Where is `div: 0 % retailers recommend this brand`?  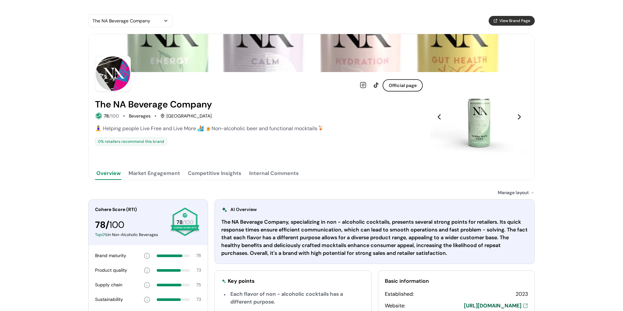
div: 0 % retailers recommend this brand is located at coordinates (131, 142).